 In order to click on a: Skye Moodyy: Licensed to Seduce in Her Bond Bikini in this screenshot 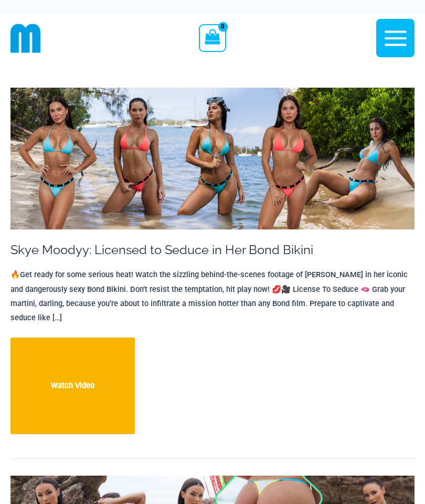, I will do `click(162, 250)`.